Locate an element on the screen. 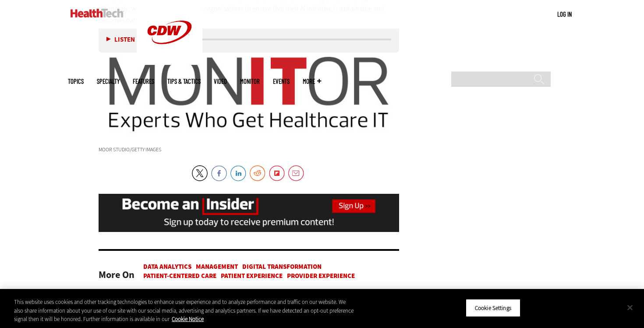 Image resolution: width=644 pixels, height=328 pixels. a: Log in is located at coordinates (564, 14).